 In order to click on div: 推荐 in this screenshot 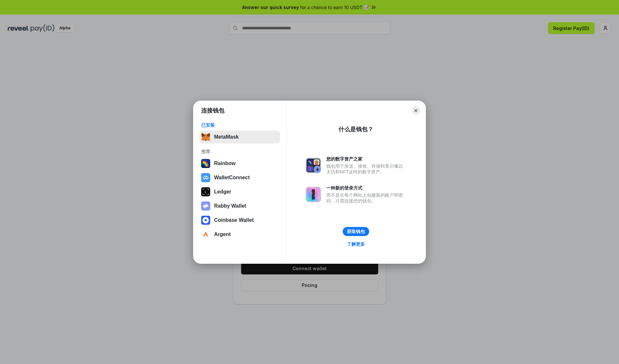, I will do `click(240, 151)`.